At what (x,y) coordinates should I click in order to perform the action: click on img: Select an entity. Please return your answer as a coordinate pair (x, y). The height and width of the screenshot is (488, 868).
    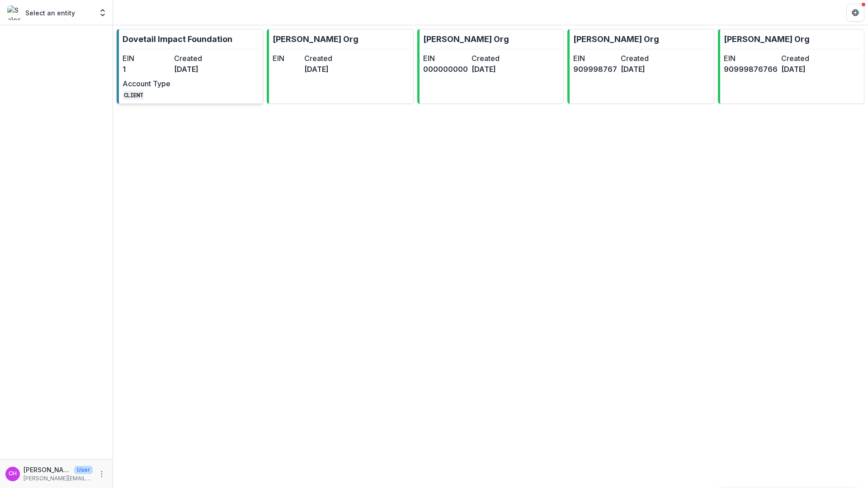
    Looking at the image, I should click on (14, 12).